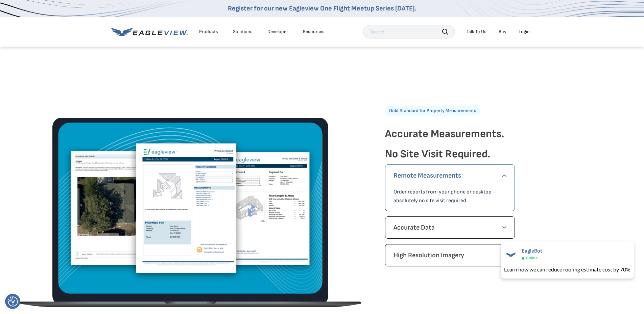 This screenshot has height=314, width=644. I want to click on span: EagleBot, so click(531, 251).